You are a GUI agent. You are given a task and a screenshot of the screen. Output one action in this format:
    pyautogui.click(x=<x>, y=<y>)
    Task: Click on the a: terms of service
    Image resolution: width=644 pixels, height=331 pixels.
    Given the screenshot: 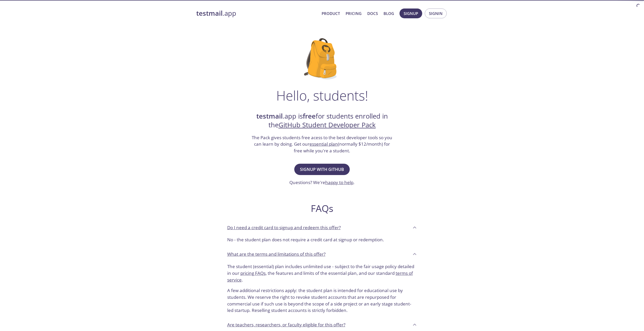 What is the action you would take?
    pyautogui.click(x=320, y=277)
    